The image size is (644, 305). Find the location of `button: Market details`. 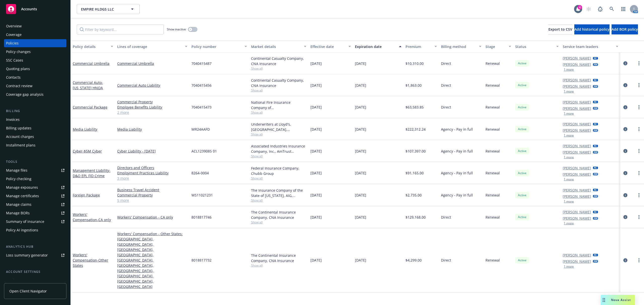

button: Market details is located at coordinates (278, 47).